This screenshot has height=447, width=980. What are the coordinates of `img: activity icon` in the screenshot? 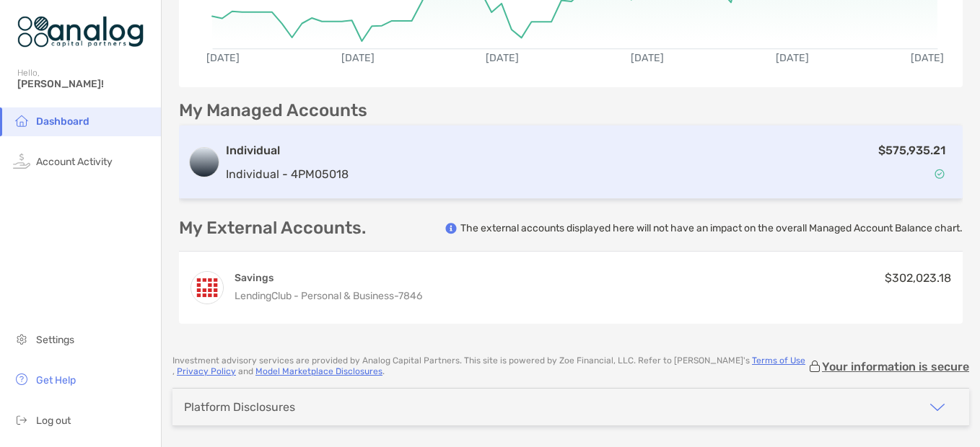 It's located at (22, 161).